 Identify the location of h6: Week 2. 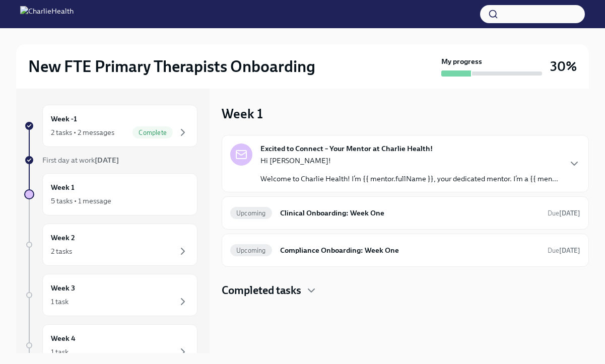
(63, 238).